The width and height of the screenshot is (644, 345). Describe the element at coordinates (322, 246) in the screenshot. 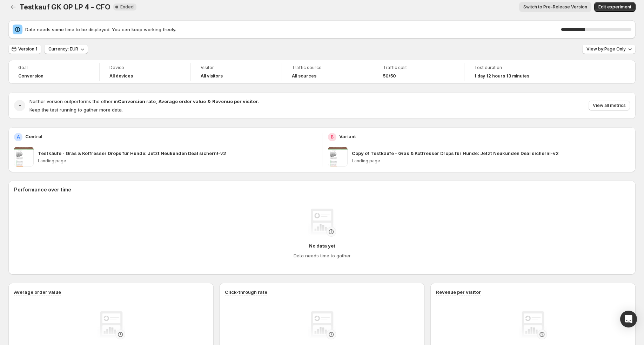

I see `h4: No data yet` at that location.